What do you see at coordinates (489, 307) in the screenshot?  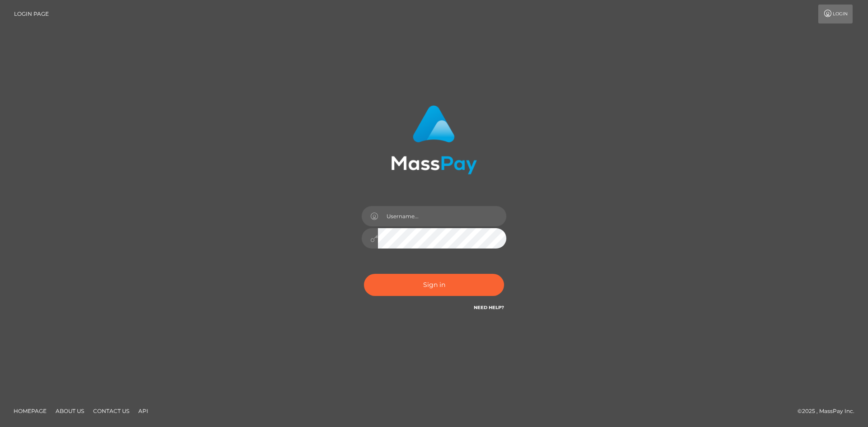 I see `a: Need Help?` at bounding box center [489, 307].